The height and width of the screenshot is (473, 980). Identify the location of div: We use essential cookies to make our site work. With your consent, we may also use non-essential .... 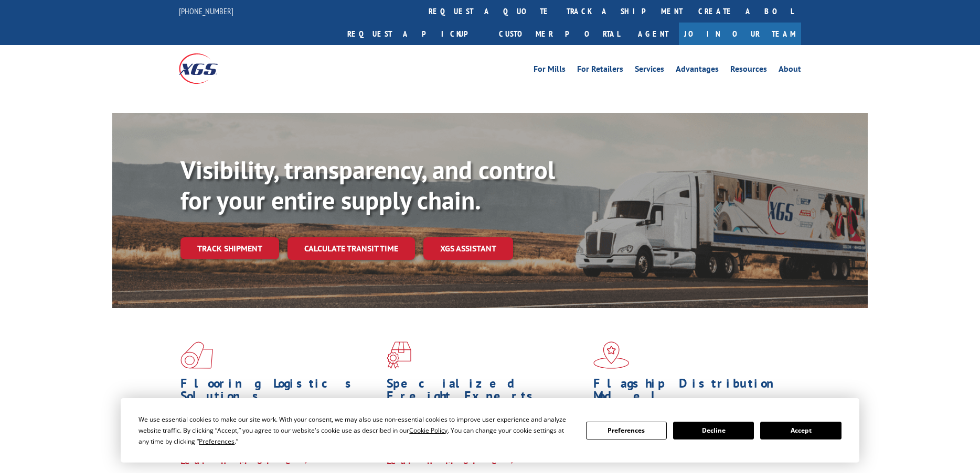
(355, 431).